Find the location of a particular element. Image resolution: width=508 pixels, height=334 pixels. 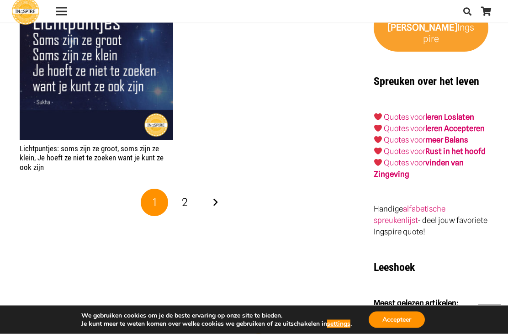

a: Menu is located at coordinates (61, 11).